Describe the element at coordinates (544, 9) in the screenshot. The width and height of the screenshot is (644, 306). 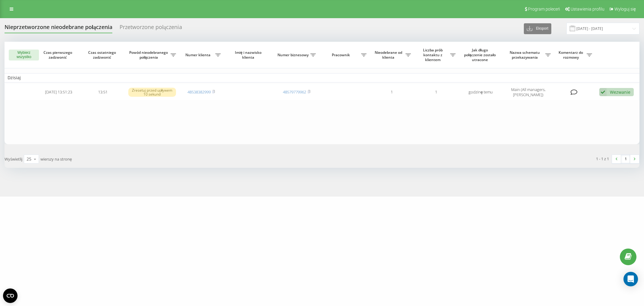
I see `span: Program poleceń` at that location.